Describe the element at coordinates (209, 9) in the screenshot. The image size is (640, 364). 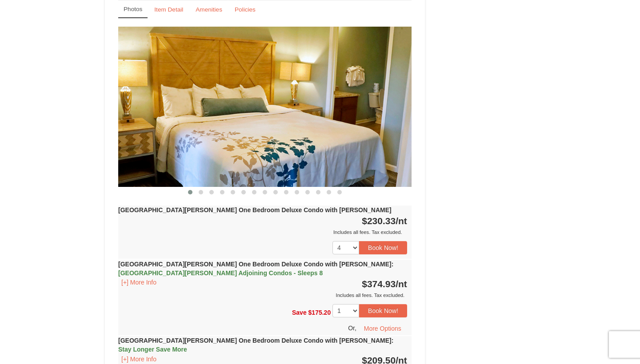
I see `small: Amenities` at that location.